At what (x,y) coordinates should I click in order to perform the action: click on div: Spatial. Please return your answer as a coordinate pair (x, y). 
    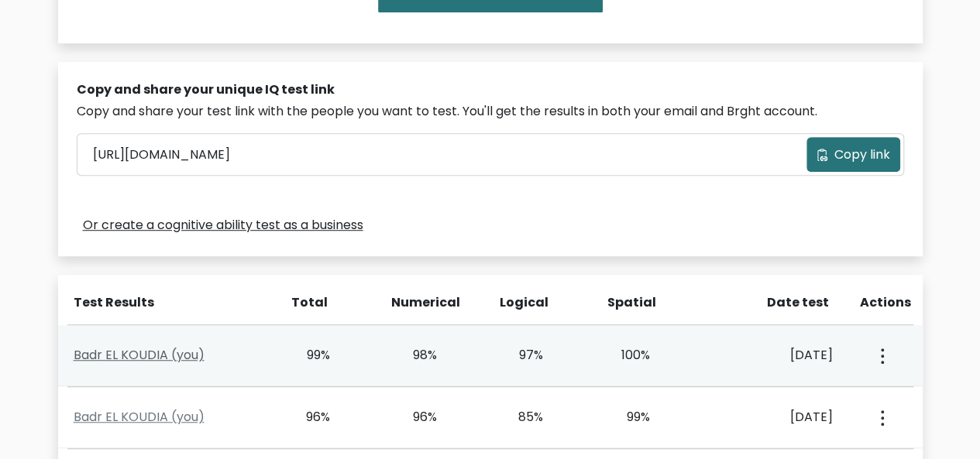
    Looking at the image, I should click on (630, 303).